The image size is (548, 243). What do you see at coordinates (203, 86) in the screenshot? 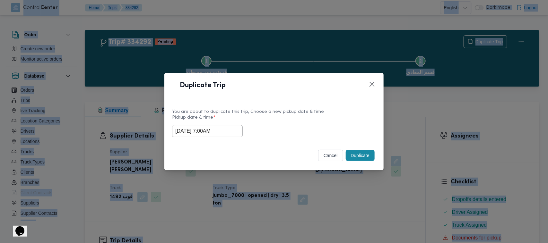
I see `h1: Duplicate Trip` at bounding box center [203, 86].